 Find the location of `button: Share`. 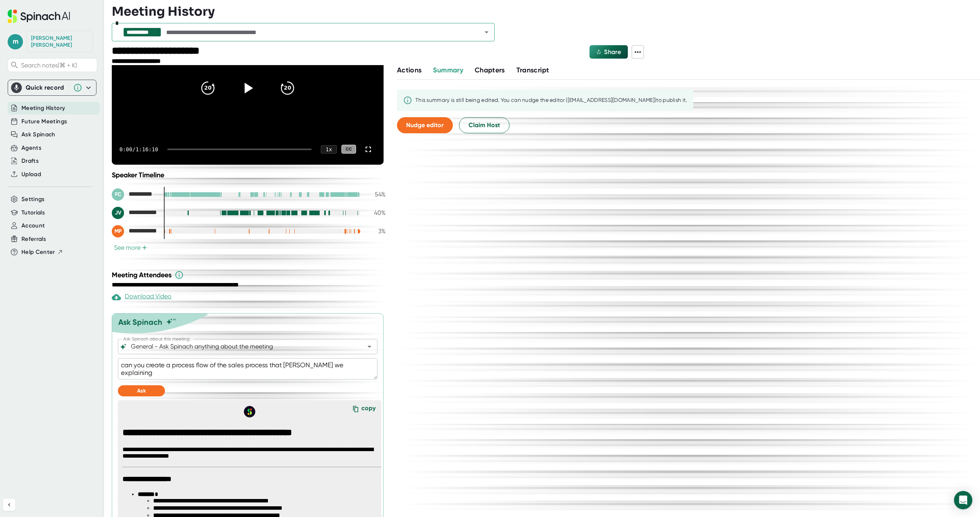

button: Share is located at coordinates (608, 52).